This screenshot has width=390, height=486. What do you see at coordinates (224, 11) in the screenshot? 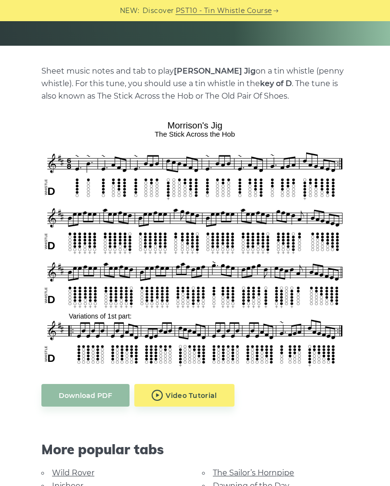
I see `a: PST10 - Tin Whistle Course` at bounding box center [224, 11].